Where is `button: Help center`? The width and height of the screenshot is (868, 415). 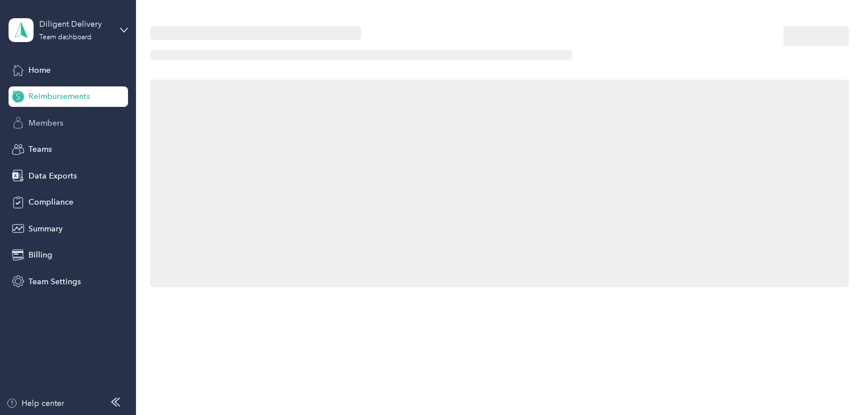 button: Help center is located at coordinates (35, 403).